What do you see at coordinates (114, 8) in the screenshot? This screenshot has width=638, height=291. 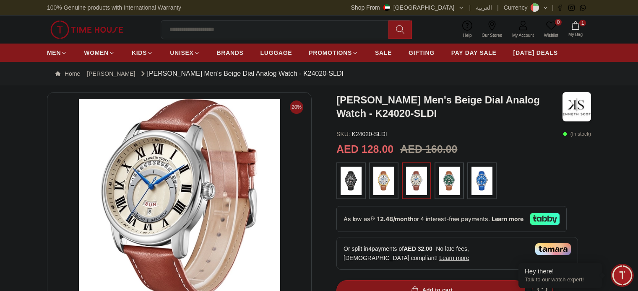 I see `span: 100% Genuine products with International Warranty` at bounding box center [114, 8].